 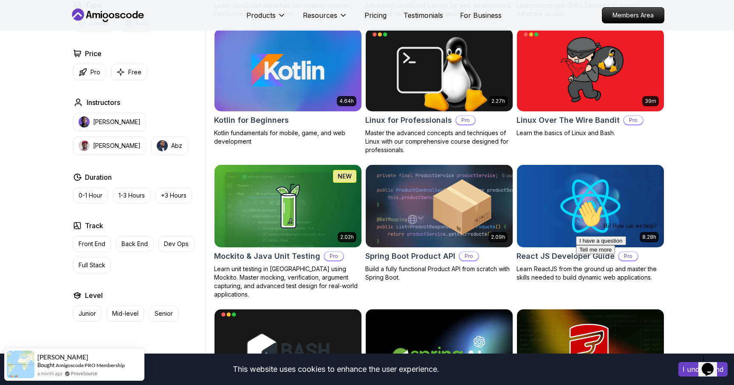 I want to click on p: 4.64h, so click(x=347, y=101).